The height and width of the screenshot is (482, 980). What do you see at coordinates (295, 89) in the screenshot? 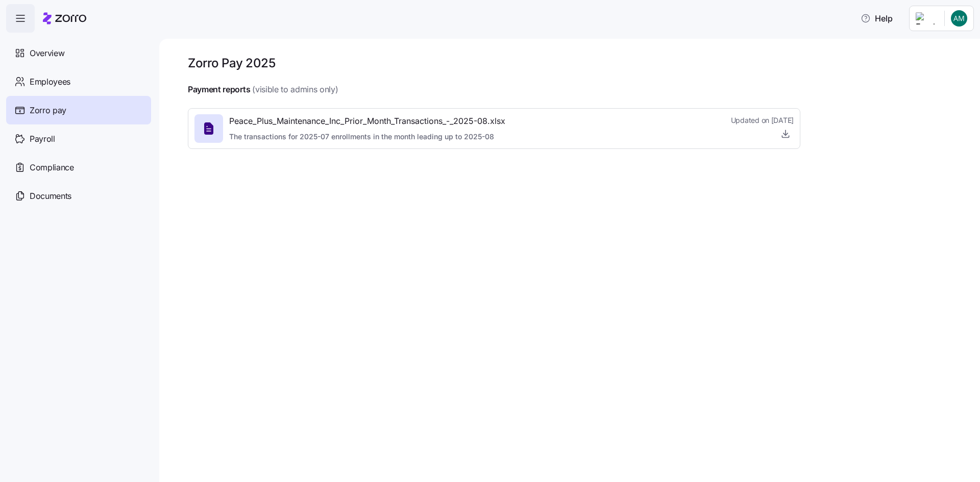
I see `span: (visible to admins only)` at bounding box center [295, 89].